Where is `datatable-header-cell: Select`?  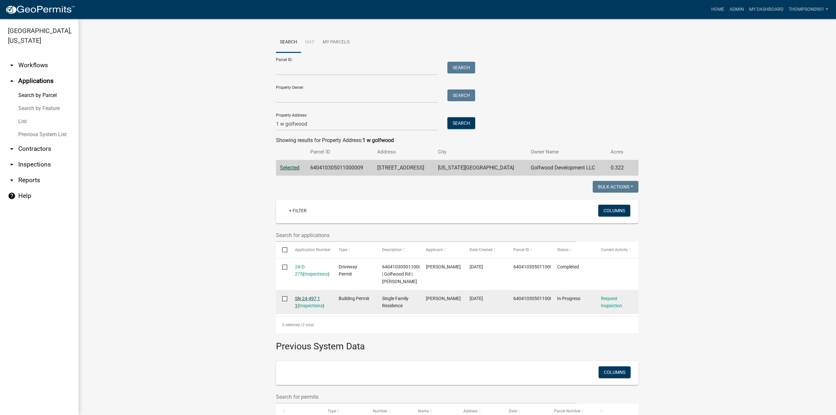 datatable-header-cell: Select is located at coordinates (282, 250).